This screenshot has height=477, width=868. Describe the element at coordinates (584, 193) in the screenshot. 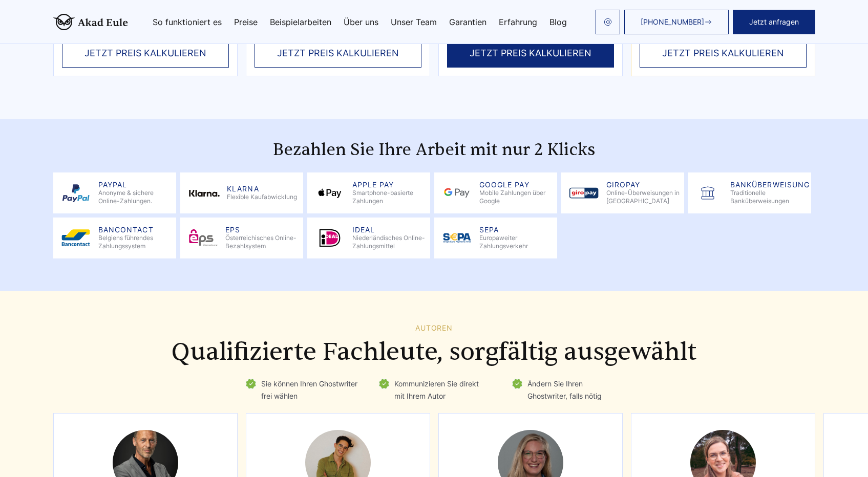

I see `img: GiroPay` at that location.